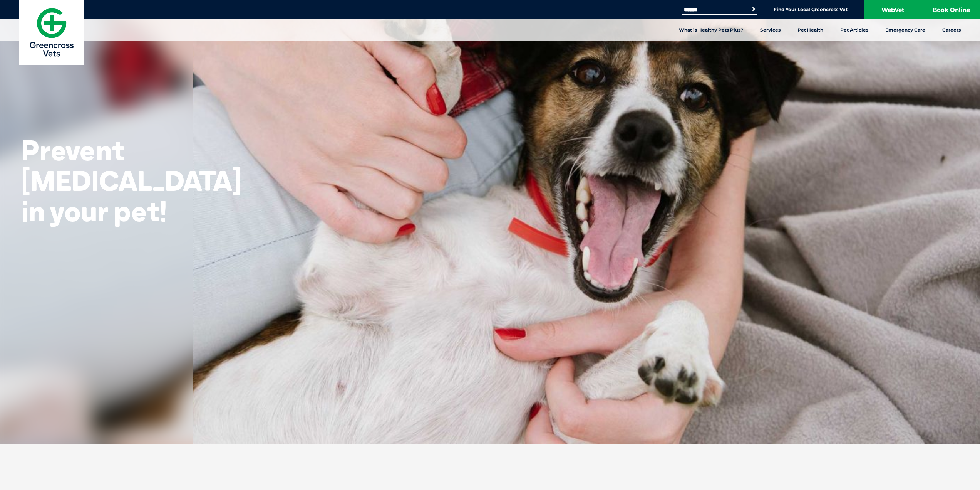 Image resolution: width=980 pixels, height=490 pixels. I want to click on a: Find Your Local Greencross Vet, so click(811, 10).